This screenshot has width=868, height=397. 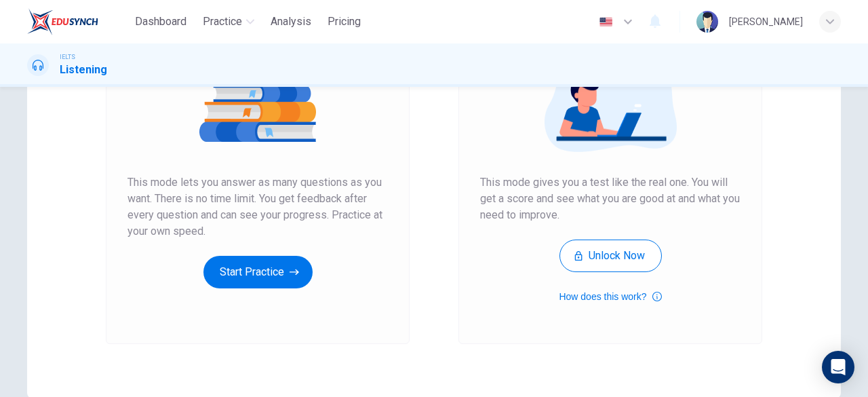 I want to click on button: Start Practice, so click(x=257, y=273).